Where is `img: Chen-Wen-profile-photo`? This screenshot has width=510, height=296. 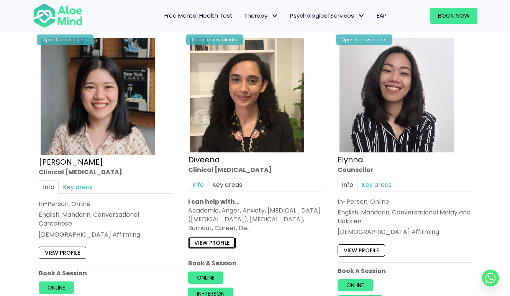 img: Chen-Wen-profile-photo is located at coordinates (98, 97).